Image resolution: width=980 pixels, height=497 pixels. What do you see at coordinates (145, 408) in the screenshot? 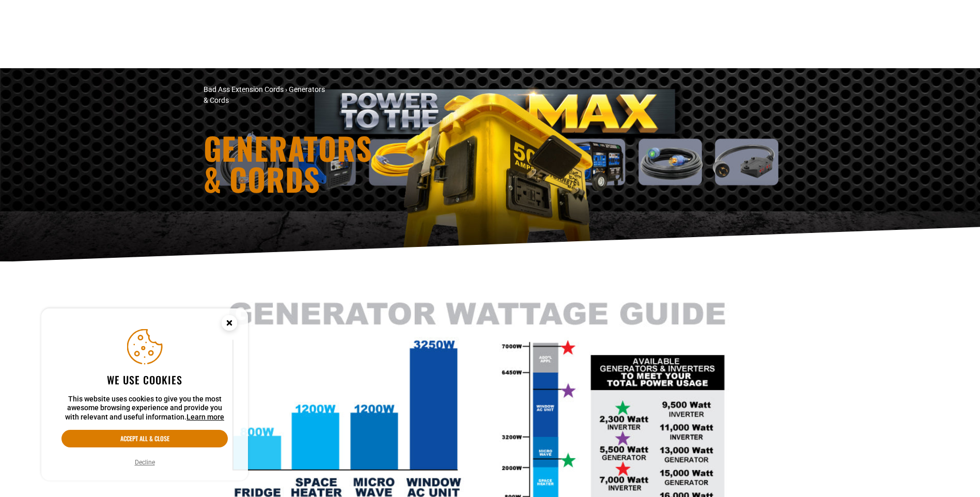
I see `p: This website uses cookies to give you the most awesome browsing experience and provide you with r...` at bounding box center [145, 408].